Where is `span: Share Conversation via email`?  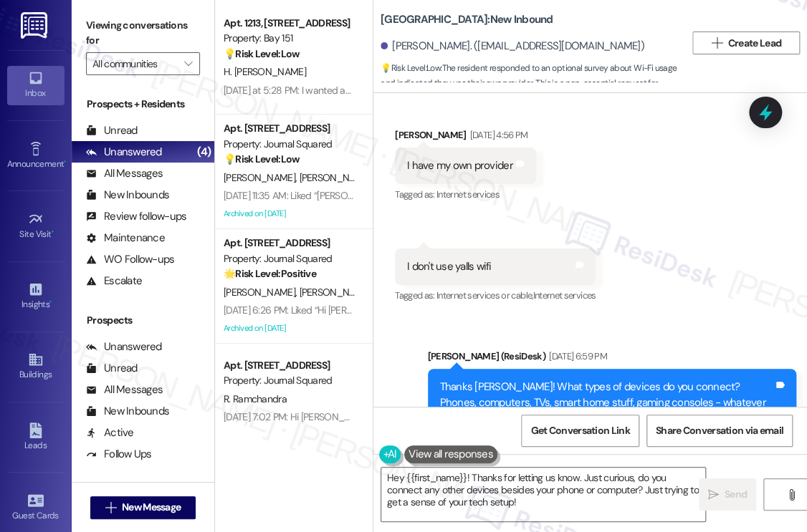 span: Share Conversation via email is located at coordinates (720, 430).